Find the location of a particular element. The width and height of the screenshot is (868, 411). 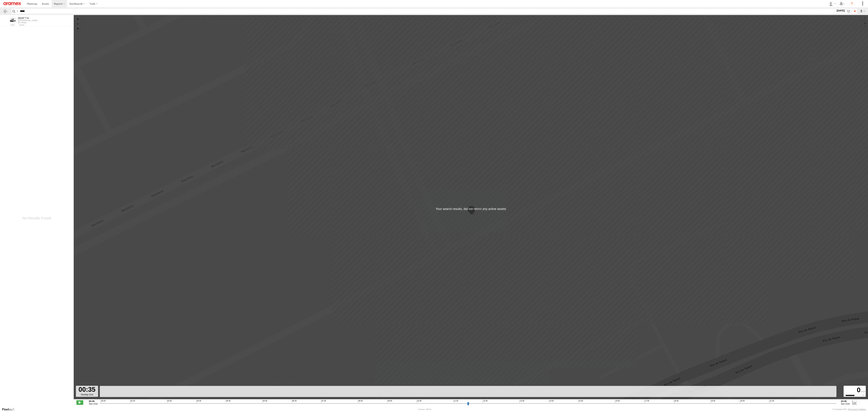

span: 21:35 is located at coordinates (771, 402).